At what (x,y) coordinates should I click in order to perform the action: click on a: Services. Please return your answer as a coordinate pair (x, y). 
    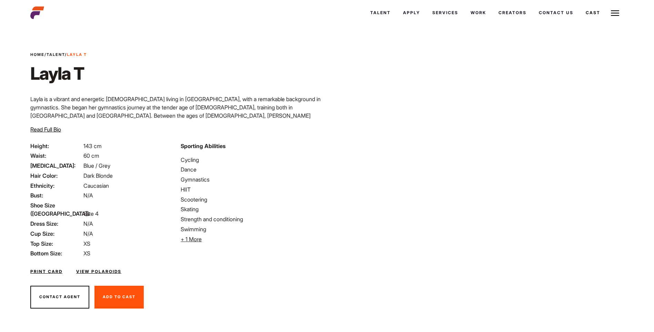
    Looking at the image, I should click on (445, 13).